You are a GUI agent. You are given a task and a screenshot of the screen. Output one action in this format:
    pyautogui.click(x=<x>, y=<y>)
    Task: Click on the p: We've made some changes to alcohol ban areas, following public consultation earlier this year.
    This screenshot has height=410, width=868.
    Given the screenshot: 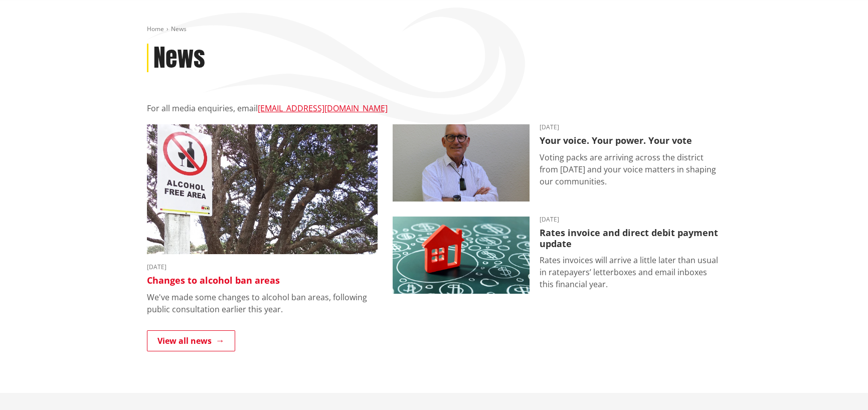 What is the action you would take?
    pyautogui.click(x=262, y=303)
    